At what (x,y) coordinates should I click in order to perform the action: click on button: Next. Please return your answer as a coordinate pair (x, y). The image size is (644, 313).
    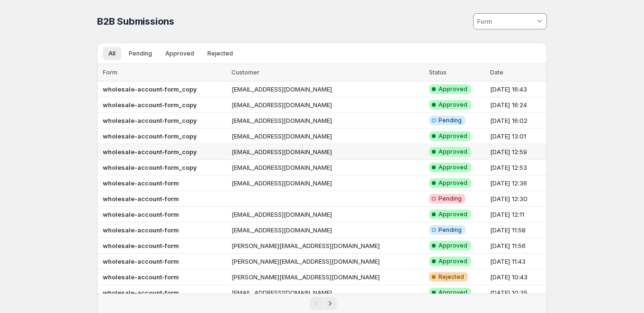
    Looking at the image, I should click on (330, 304).